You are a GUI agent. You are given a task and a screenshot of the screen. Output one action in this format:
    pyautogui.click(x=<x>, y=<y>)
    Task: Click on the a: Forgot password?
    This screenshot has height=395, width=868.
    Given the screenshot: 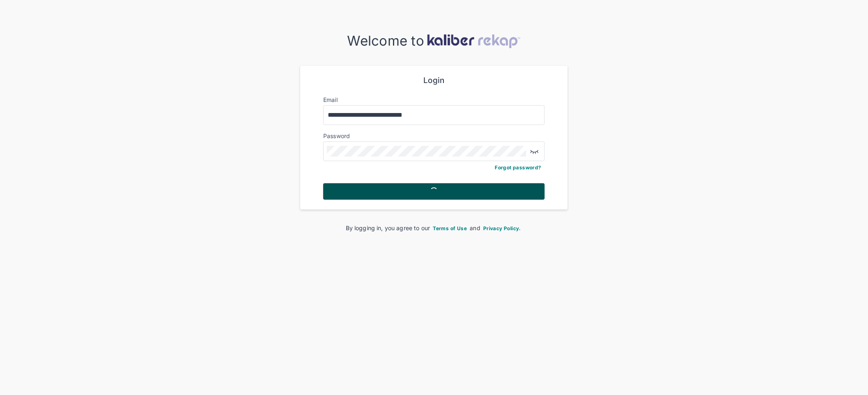 What is the action you would take?
    pyautogui.click(x=518, y=168)
    